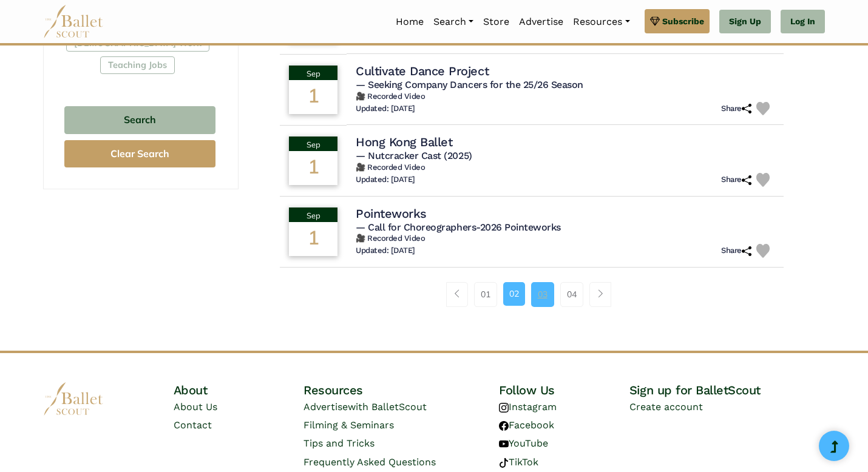 Image resolution: width=868 pixels, height=472 pixels. What do you see at coordinates (504, 445) in the screenshot?
I see `img: youtube logo` at bounding box center [504, 445].